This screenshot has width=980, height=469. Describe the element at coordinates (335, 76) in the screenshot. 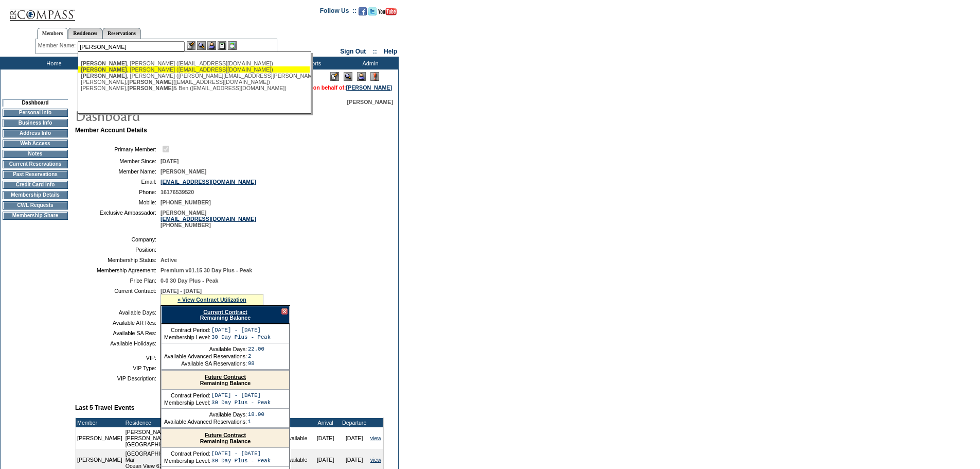

I see `img: Edit Mode` at that location.